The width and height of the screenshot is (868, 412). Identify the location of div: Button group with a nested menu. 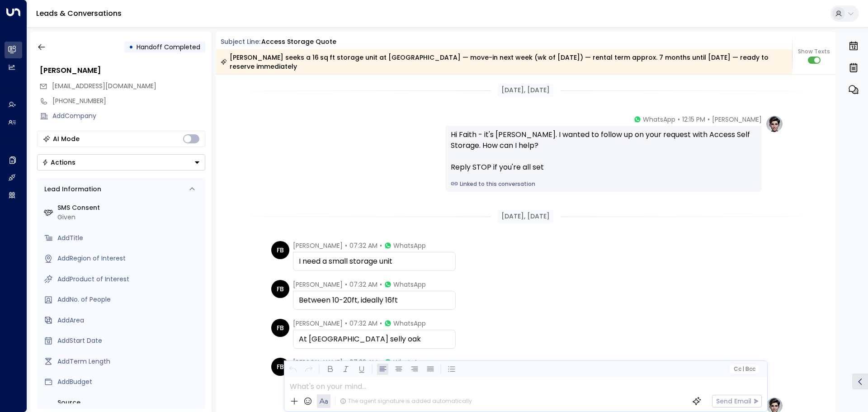
(121, 162).